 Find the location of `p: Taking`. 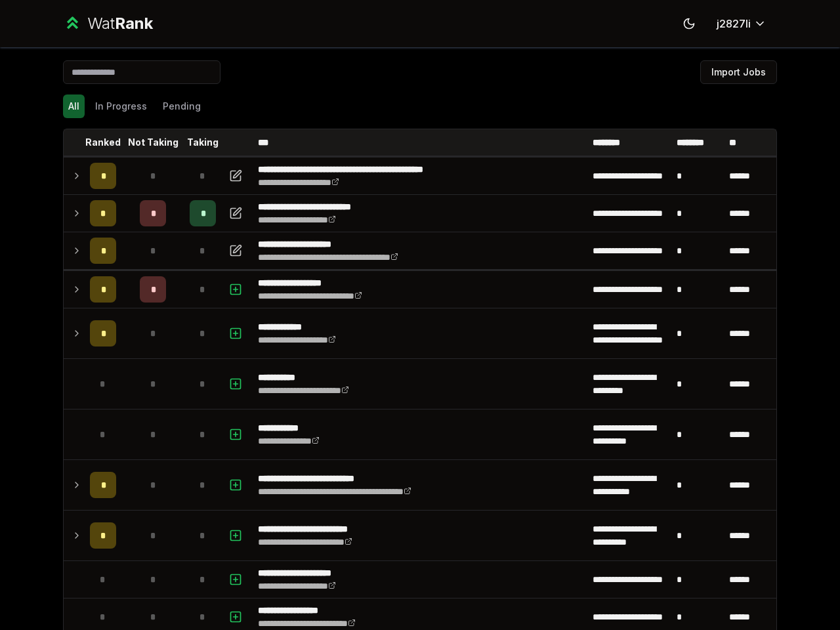

p: Taking is located at coordinates (202, 142).